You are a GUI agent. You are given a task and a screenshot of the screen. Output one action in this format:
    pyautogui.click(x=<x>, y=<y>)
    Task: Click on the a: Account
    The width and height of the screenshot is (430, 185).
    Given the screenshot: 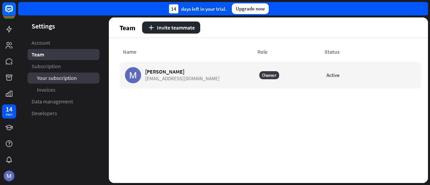 What is the action you would take?
    pyautogui.click(x=64, y=43)
    